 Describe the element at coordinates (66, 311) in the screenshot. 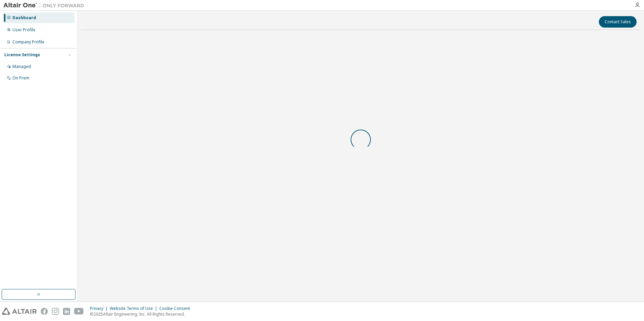

I see `img: linkedin.svg` at that location.